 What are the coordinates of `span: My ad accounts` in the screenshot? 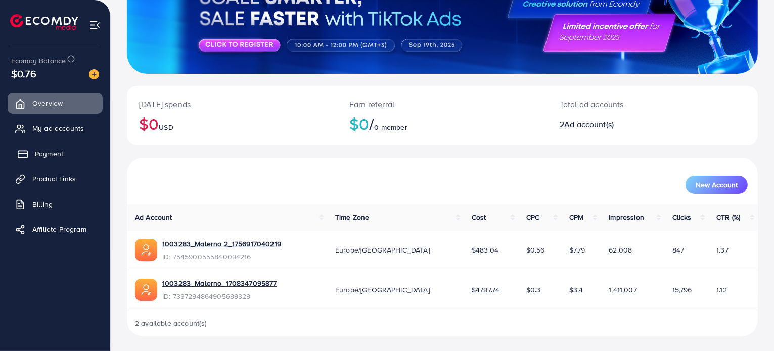 It's located at (58, 128).